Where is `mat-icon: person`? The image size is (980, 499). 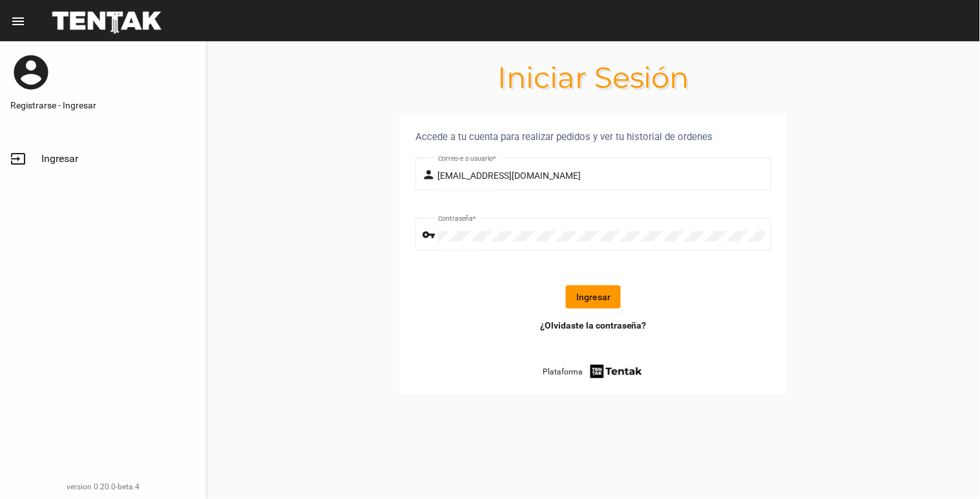
mat-icon: person is located at coordinates (430, 175).